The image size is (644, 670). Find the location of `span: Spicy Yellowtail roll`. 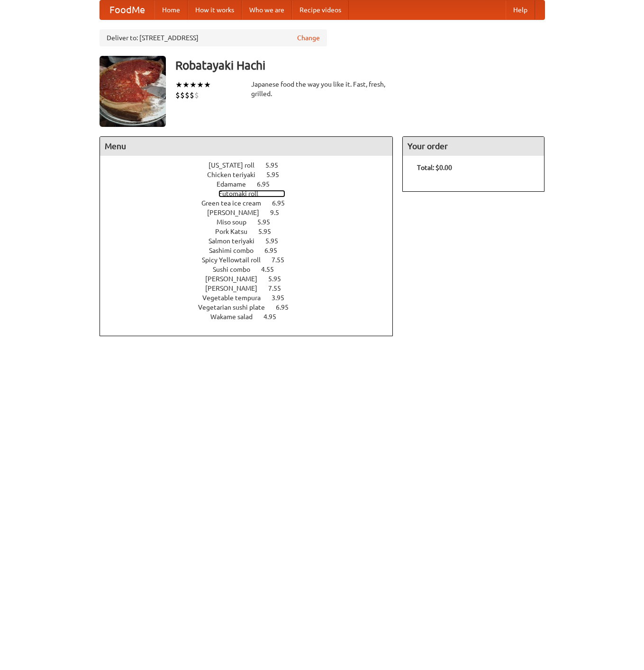

span: Spicy Yellowtail roll is located at coordinates (236, 260).